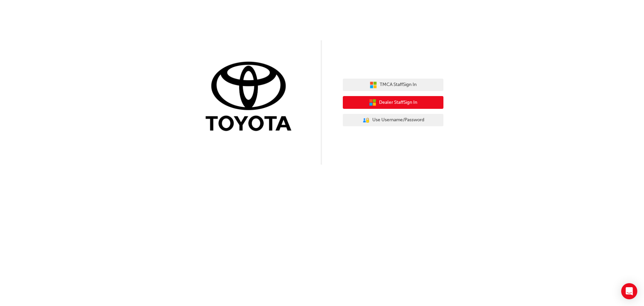 This screenshot has height=306, width=644. I want to click on span: Dealer Staff Sign In, so click(398, 102).